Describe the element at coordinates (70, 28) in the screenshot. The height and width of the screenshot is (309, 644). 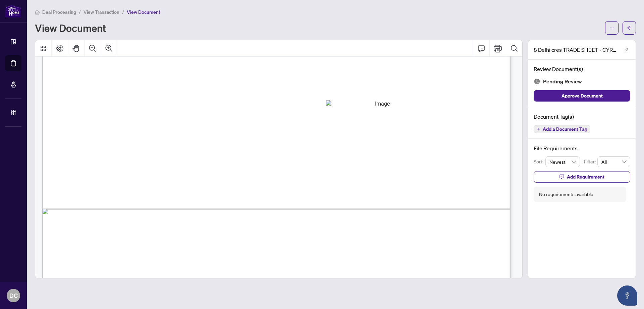
I see `h1: View Document` at that location.